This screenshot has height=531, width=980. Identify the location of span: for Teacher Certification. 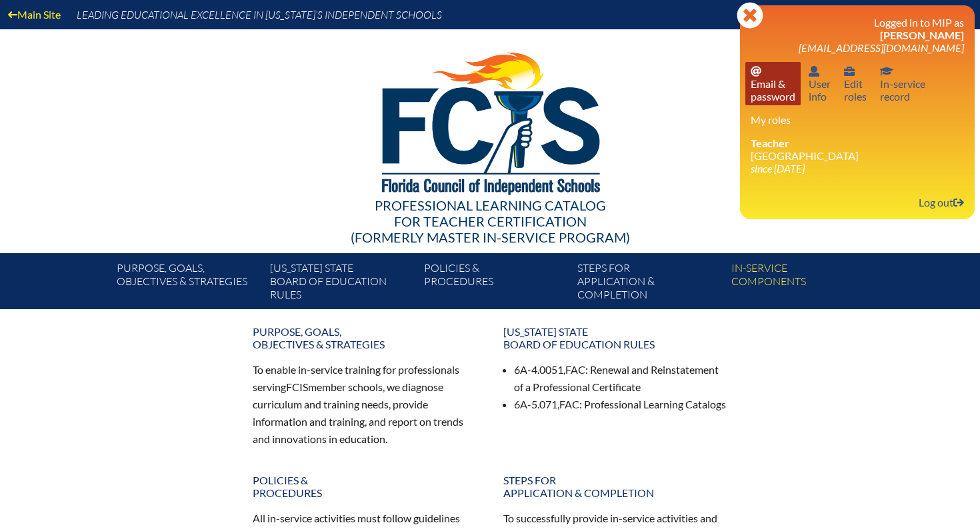
(490, 221).